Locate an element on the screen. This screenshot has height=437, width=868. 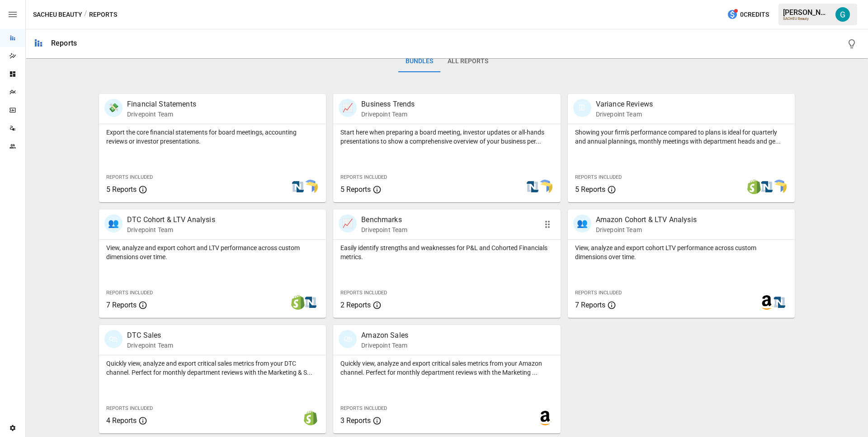
p: View, analyze and export cohort and LTV performance across custom dimensions over time. is located at coordinates (212, 253).